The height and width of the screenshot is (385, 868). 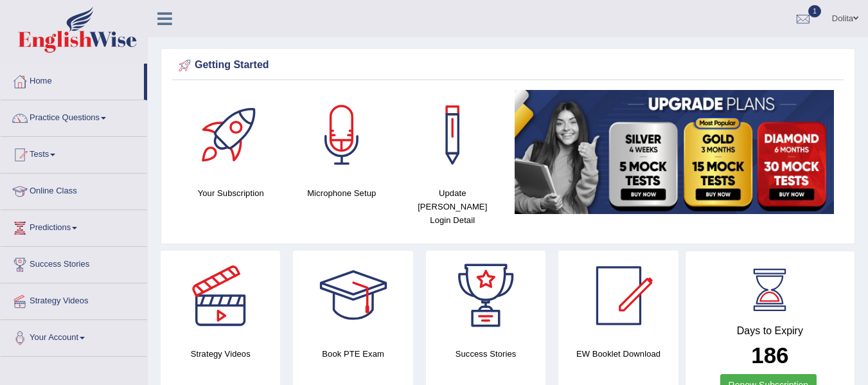 I want to click on a: Tests, so click(x=74, y=153).